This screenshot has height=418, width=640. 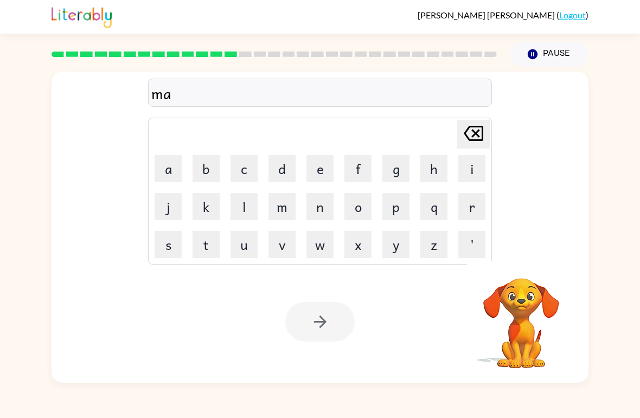 What do you see at coordinates (206, 207) in the screenshot?
I see `button: k` at bounding box center [206, 207].